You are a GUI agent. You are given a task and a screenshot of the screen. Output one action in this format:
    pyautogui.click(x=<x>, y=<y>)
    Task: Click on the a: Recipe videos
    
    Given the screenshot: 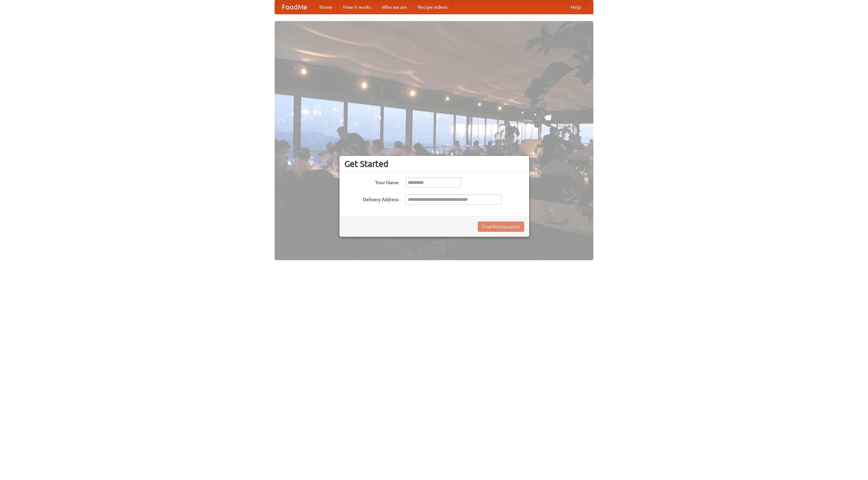 What is the action you would take?
    pyautogui.click(x=433, y=7)
    